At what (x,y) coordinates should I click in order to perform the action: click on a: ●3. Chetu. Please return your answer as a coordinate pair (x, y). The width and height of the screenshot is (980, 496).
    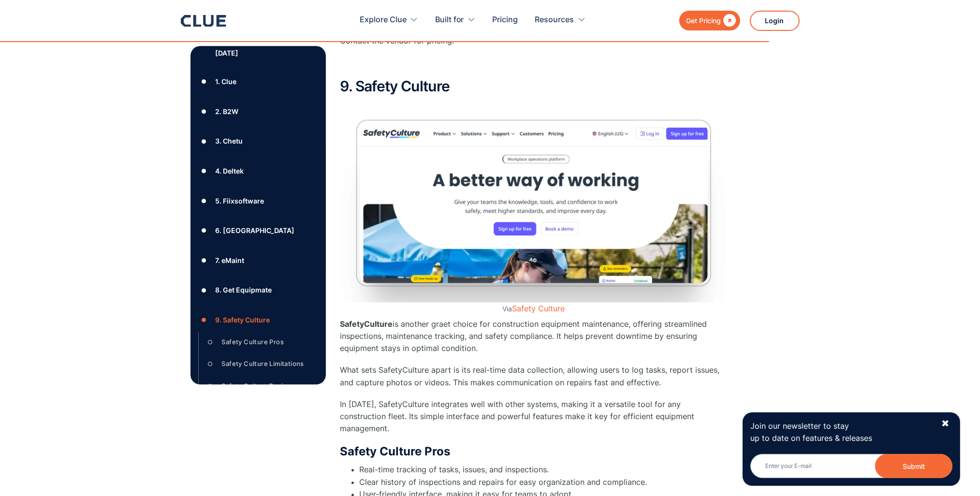
    Looking at the image, I should click on (258, 141).